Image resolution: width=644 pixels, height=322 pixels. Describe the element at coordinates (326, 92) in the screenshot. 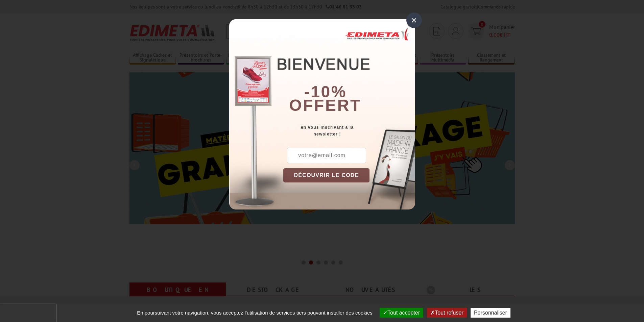

I see `b: -10%` at that location.